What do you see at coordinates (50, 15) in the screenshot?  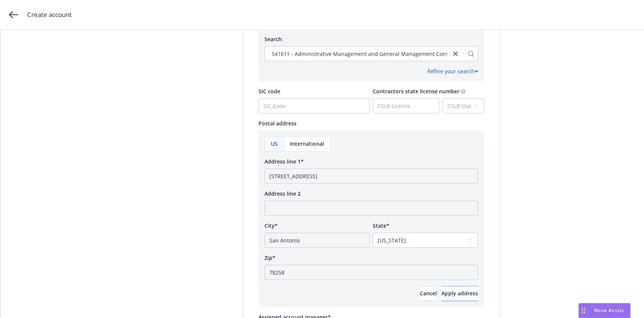 I see `span: Create account` at bounding box center [50, 15].